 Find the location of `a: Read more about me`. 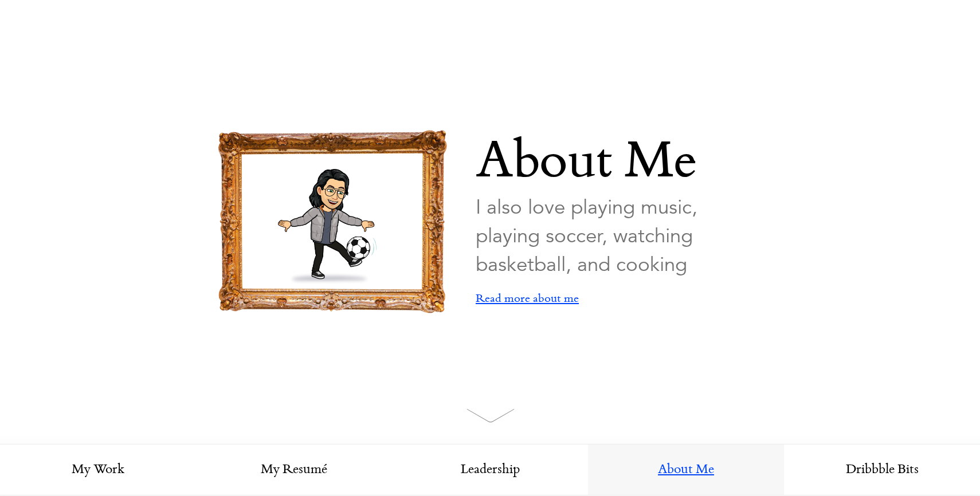

a: Read more about me is located at coordinates (527, 299).